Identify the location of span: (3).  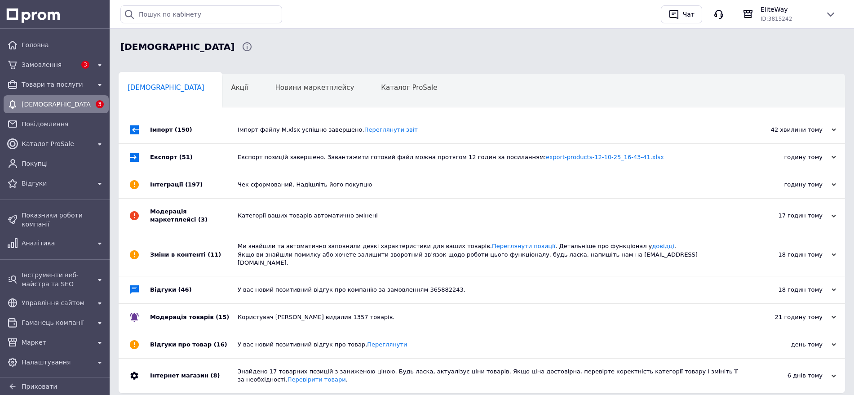
(203, 219).